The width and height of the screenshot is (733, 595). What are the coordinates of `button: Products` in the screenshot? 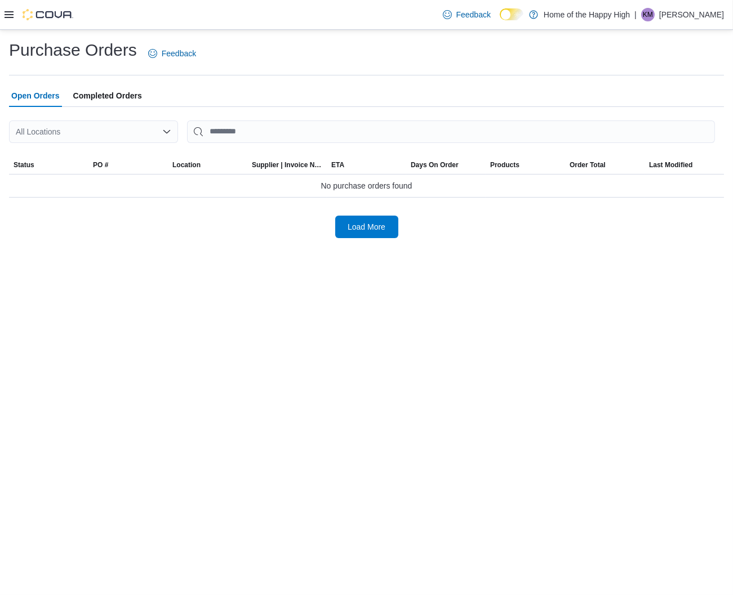 It's located at (525, 165).